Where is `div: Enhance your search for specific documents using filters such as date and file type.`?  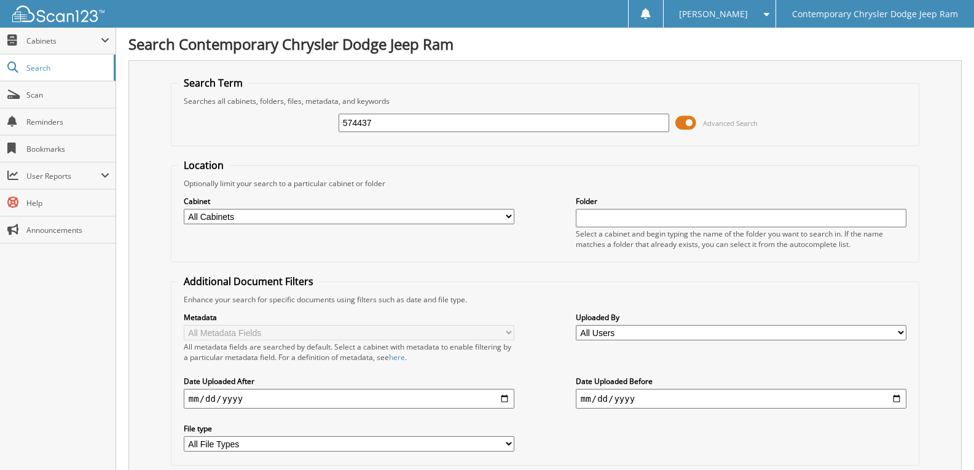
div: Enhance your search for specific documents using filters such as date and file type. is located at coordinates (545, 299).